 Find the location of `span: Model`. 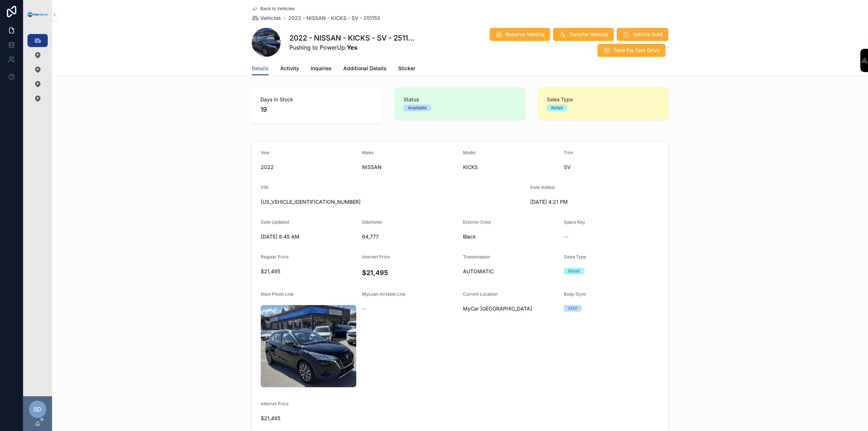

span: Model is located at coordinates (469, 153).